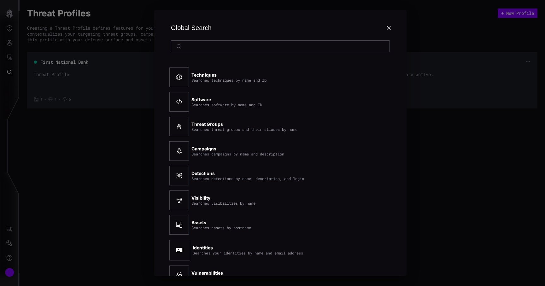 The height and width of the screenshot is (286, 545). What do you see at coordinates (207, 273) in the screenshot?
I see `strong: Vulnerabilities` at bounding box center [207, 273].